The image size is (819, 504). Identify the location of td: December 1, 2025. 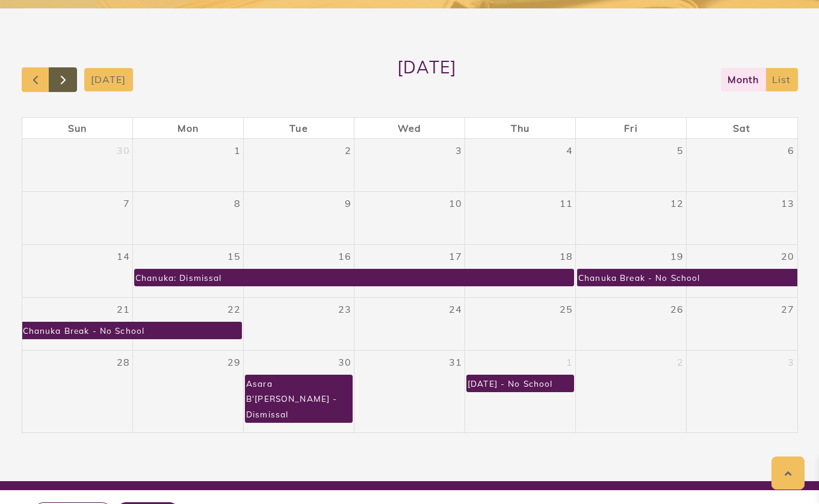
(188, 165).